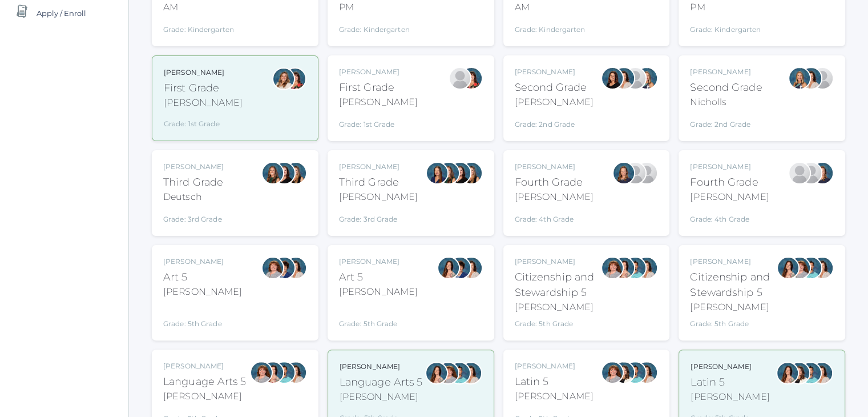 This screenshot has width=868, height=417. I want to click on div: Lydia Chaffin, so click(635, 173).